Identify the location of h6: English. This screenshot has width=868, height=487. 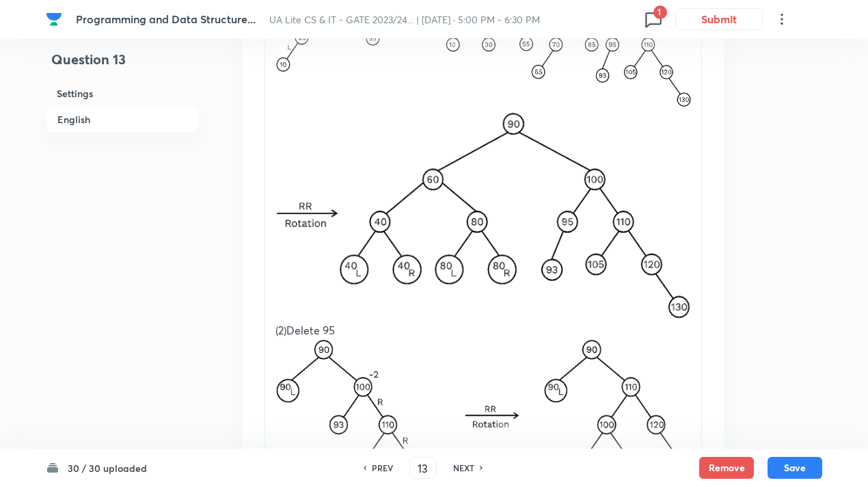
(122, 119).